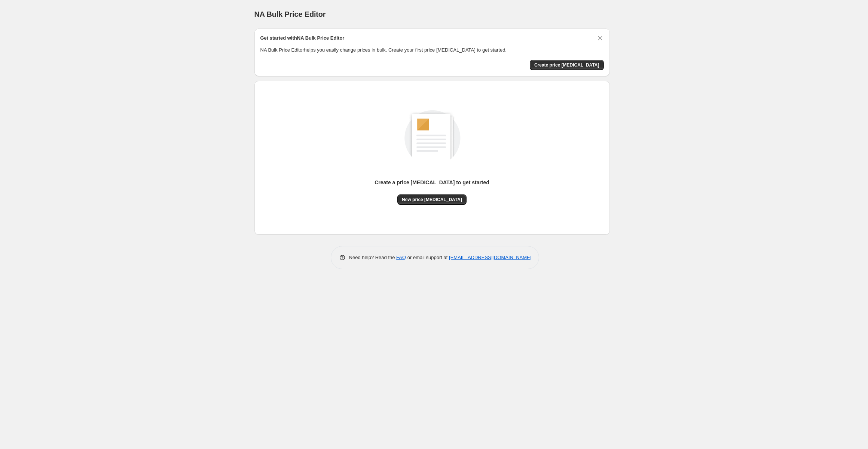 This screenshot has height=449, width=868. I want to click on span: NA Bulk Price Editor, so click(290, 14).